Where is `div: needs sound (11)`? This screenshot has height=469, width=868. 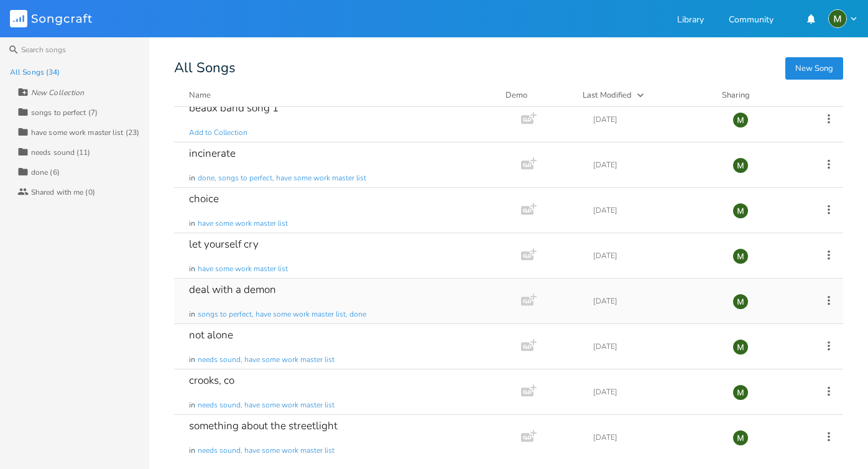
div: needs sound (11) is located at coordinates (61, 152).